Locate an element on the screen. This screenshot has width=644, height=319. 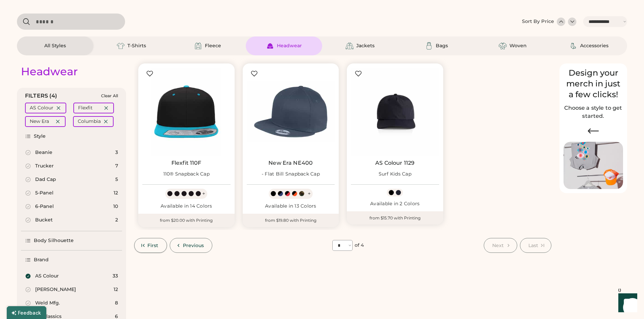
button: First is located at coordinates (150, 246).